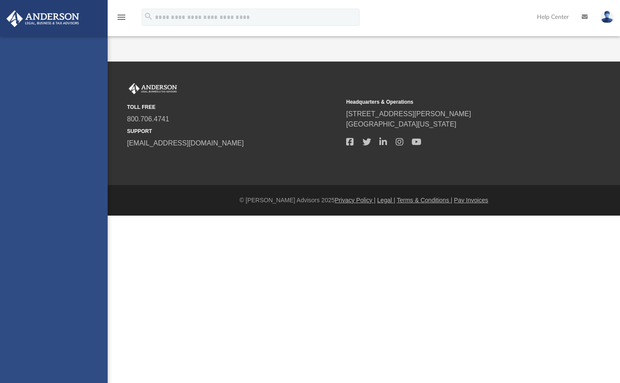  What do you see at coordinates (148, 119) in the screenshot?
I see `a: 800.706.4741` at bounding box center [148, 119].